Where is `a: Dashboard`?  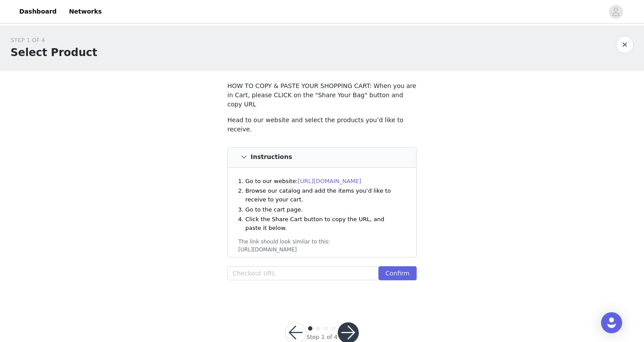
a: Dashboard is located at coordinates (38, 11).